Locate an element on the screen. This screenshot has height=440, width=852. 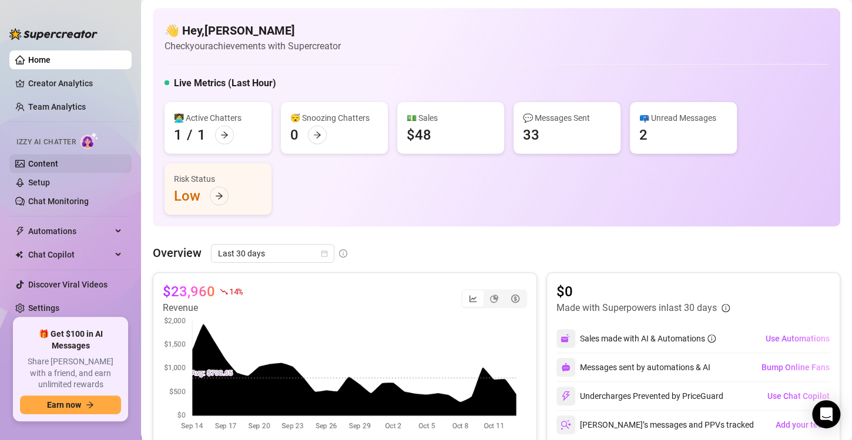
article: Made with Superpowers in last 30 days is located at coordinates (636, 308).